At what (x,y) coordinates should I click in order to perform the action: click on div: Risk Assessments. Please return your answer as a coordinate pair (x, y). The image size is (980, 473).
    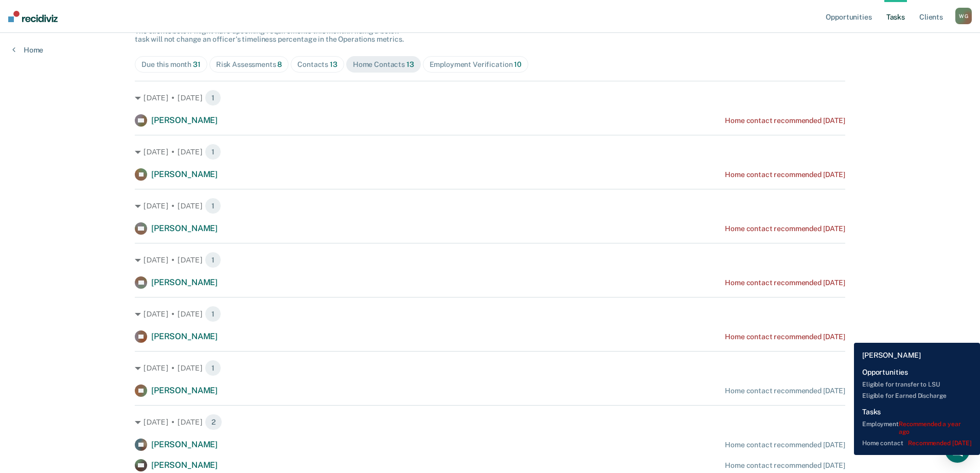
    Looking at the image, I should click on (249, 64).